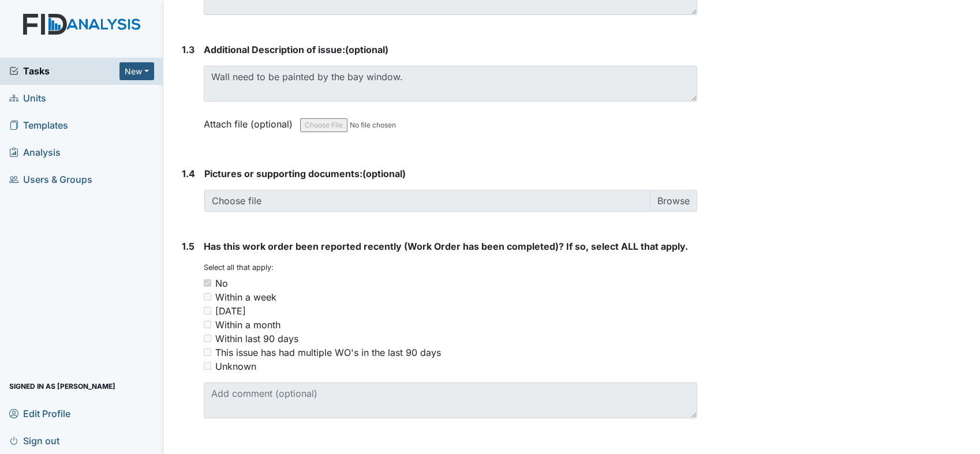  I want to click on input: Unknown, so click(207, 366).